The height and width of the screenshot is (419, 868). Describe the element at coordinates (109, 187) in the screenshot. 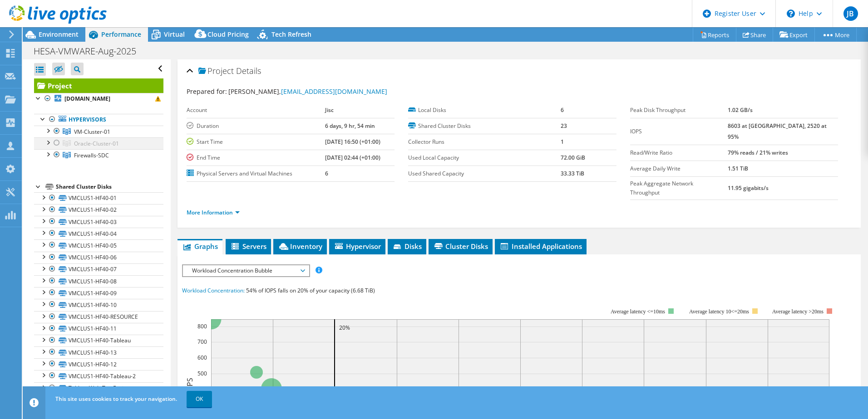

I see `div: Shared Cluster Disks` at that location.